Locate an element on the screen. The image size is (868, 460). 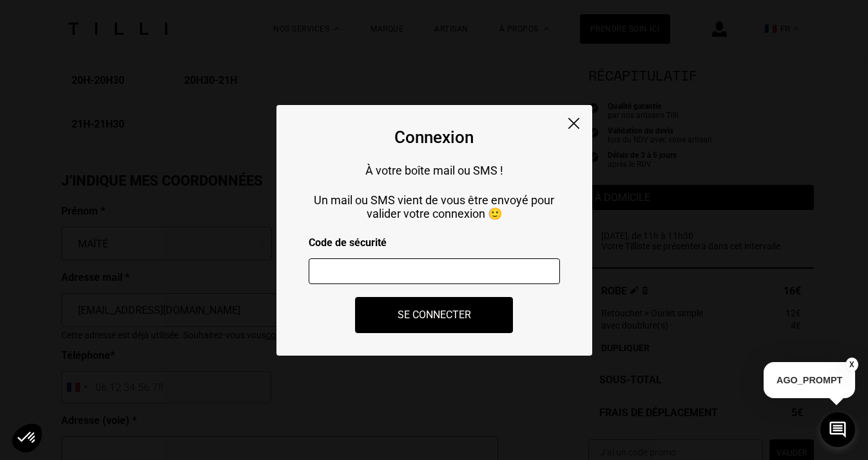
p: AGO_PROMPT is located at coordinates (809, 380).